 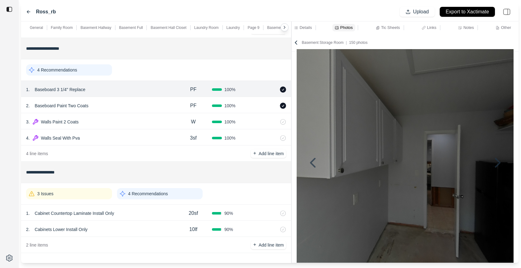 I want to click on p: 3 ., so click(x=28, y=122).